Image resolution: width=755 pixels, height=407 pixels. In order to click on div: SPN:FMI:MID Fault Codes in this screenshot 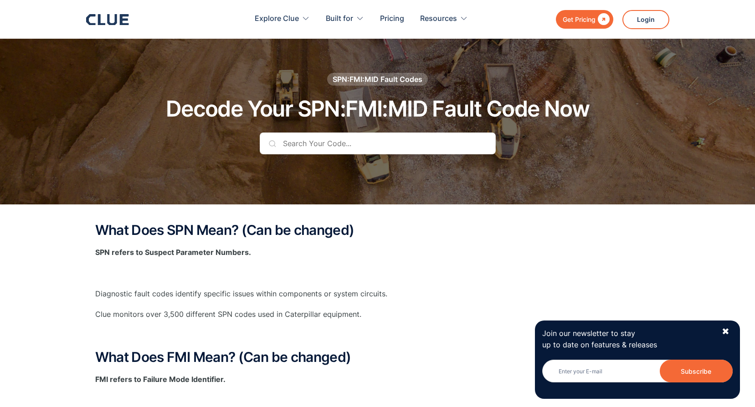, I will do `click(377, 79)`.